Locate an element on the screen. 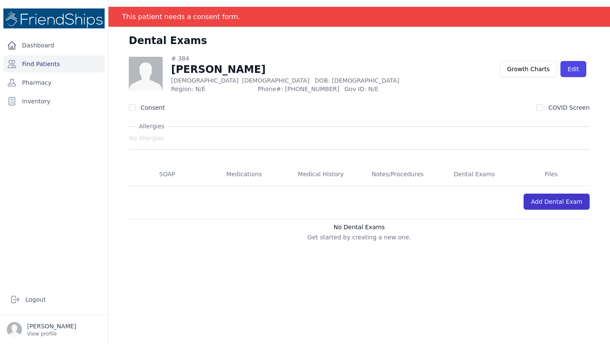 Image resolution: width=610 pixels, height=344 pixels. a: Medical History is located at coordinates (321, 175).